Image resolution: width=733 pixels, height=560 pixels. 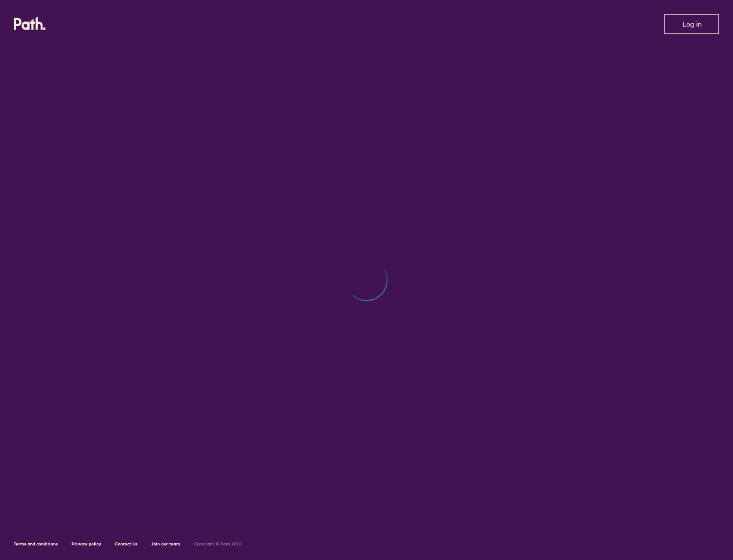 I want to click on a: Join our team, so click(x=165, y=544).